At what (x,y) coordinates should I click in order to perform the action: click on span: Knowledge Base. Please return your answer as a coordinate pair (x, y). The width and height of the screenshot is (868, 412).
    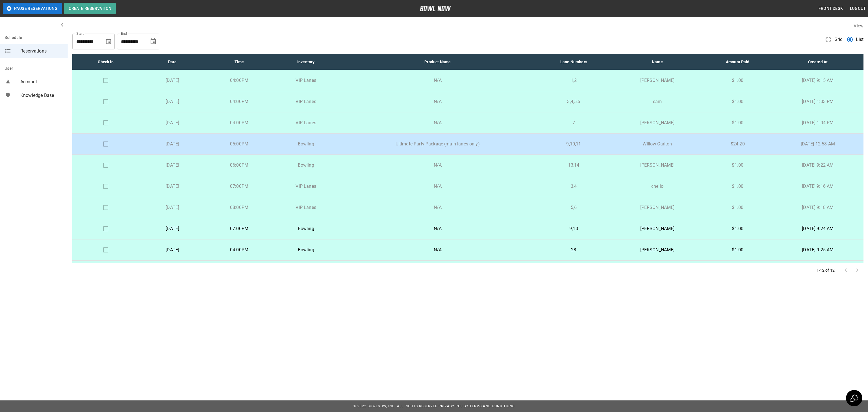
    Looking at the image, I should click on (42, 96).